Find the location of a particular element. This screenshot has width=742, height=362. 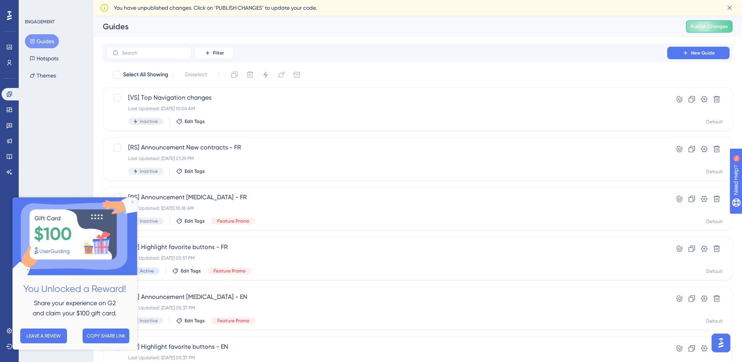

button: New Guide is located at coordinates (699, 53).